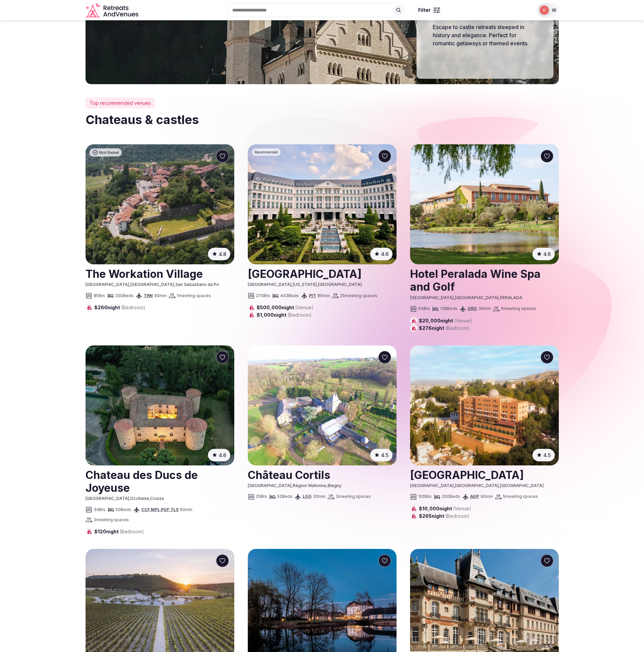 The height and width of the screenshot is (652, 644). I want to click on span: 4.8, so click(222, 254).